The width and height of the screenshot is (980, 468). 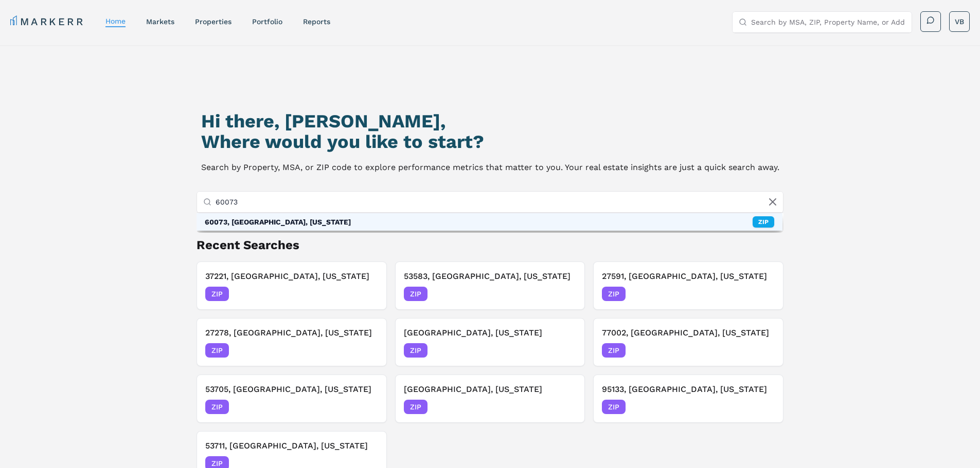 What do you see at coordinates (490, 142) in the screenshot?
I see `h2: Where would you like to start?` at bounding box center [490, 142].